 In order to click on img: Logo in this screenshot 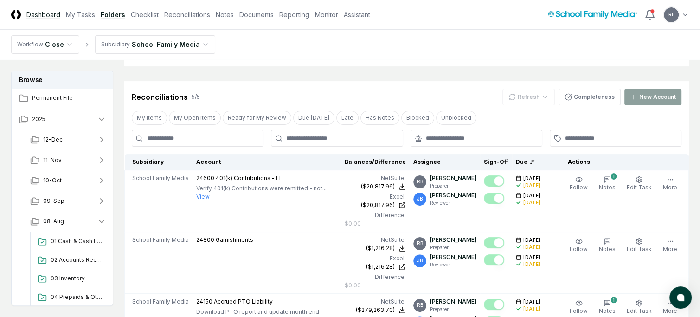, I will do `click(16, 14)`.